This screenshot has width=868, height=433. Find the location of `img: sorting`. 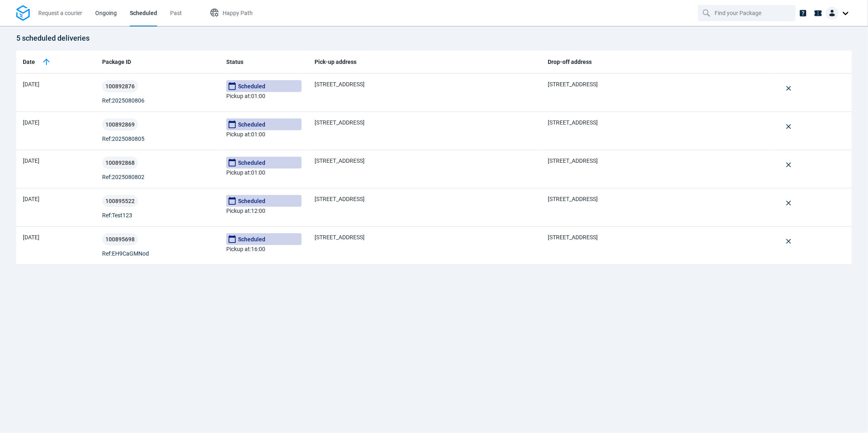

img: sorting is located at coordinates (47, 62).